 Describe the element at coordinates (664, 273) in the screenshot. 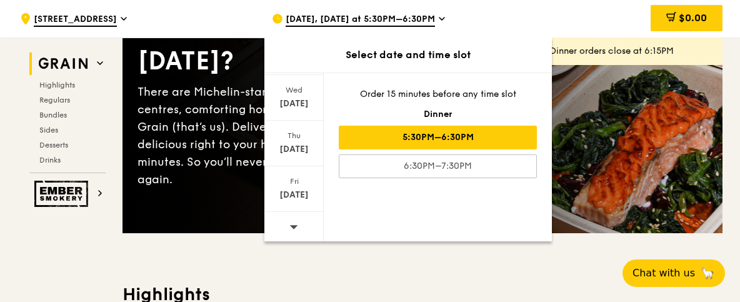

I see `span: Chat with us` at that location.